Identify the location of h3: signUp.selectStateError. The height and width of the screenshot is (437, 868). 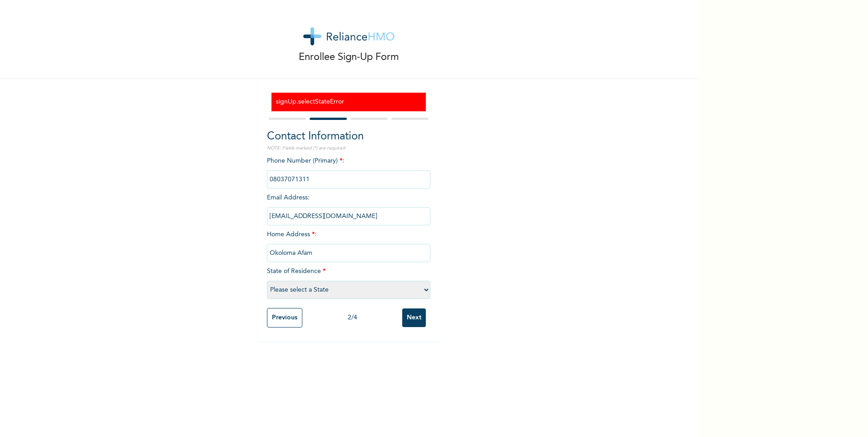
(349, 102).